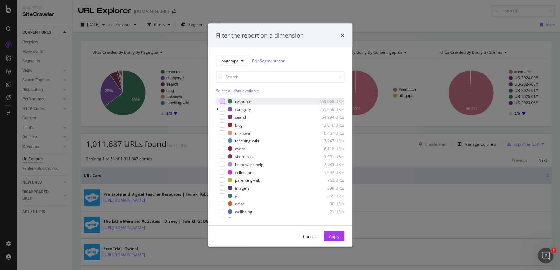 The height and width of the screenshot is (270, 560). I want to click on button: Cancel, so click(310, 236).